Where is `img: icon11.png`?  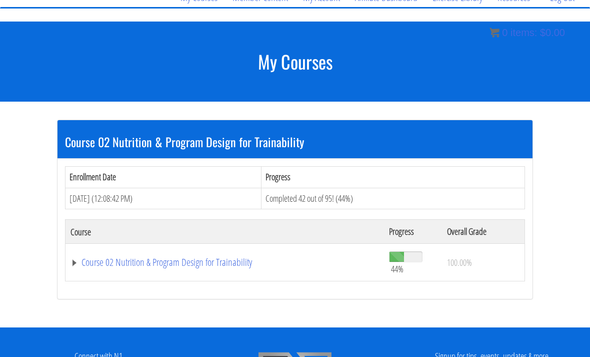
img: icon11.png is located at coordinates (495, 33).